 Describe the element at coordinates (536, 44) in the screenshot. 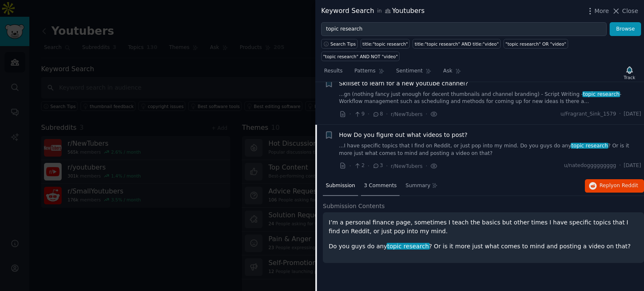

I see `a: "topic research" OR "video"` at that location.